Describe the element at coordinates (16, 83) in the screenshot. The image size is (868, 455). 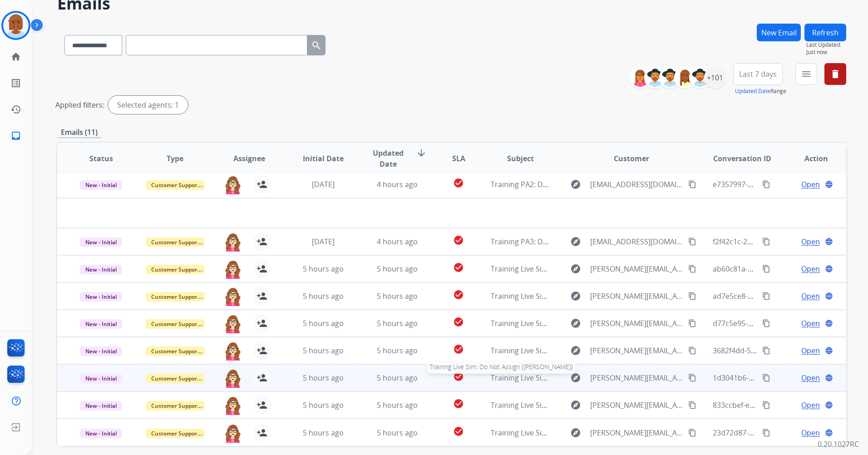
I see `mat-icon: list_alt` at that location.